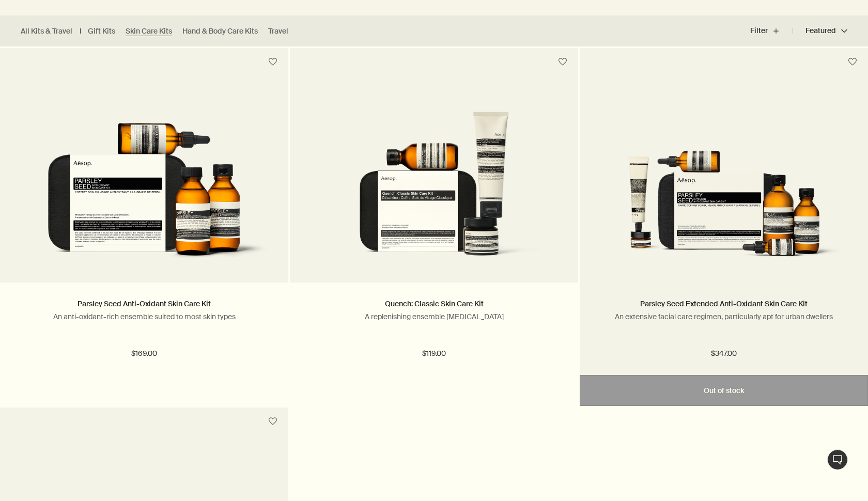  What do you see at coordinates (144, 317) in the screenshot?
I see `p: An anti-oxidant-rich ensemble suited to most skin types` at bounding box center [144, 317].